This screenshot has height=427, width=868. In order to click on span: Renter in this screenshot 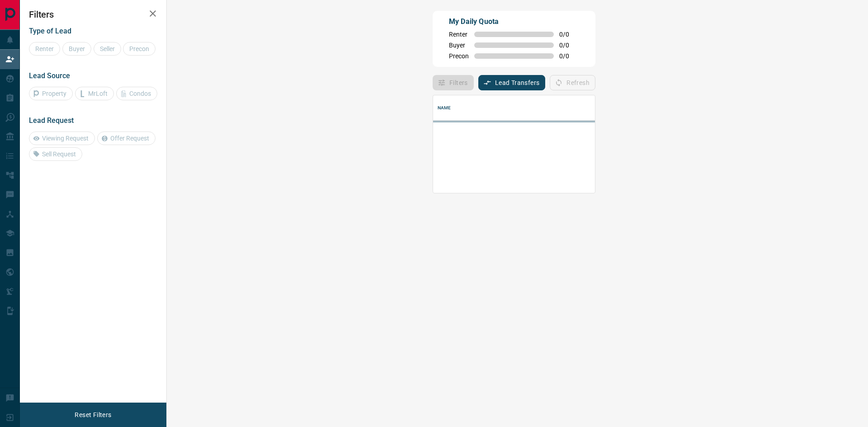, I will do `click(458, 34)`.